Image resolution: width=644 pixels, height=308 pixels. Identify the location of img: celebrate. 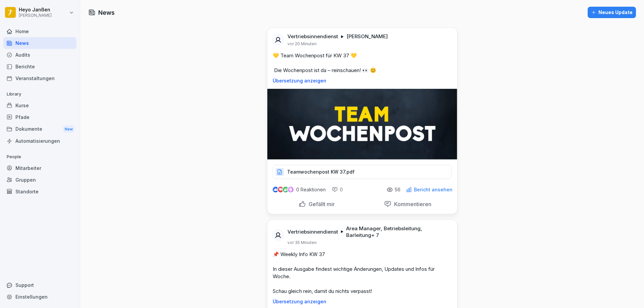
(285, 189).